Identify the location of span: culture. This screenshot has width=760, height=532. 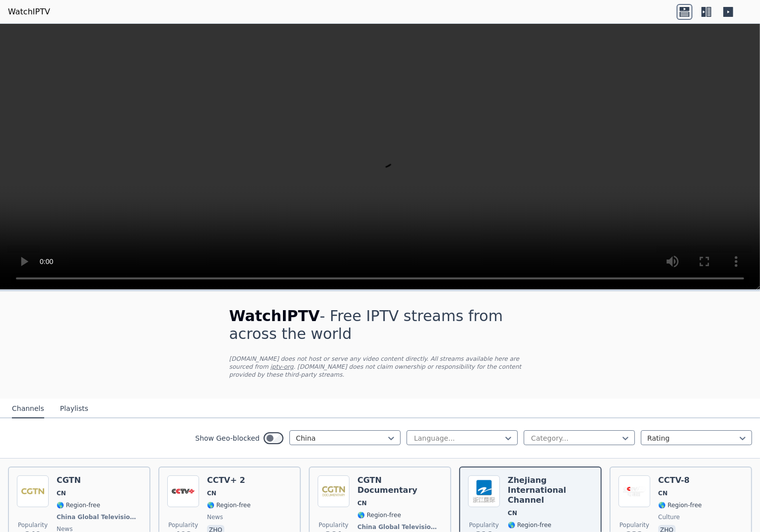
(669, 517).